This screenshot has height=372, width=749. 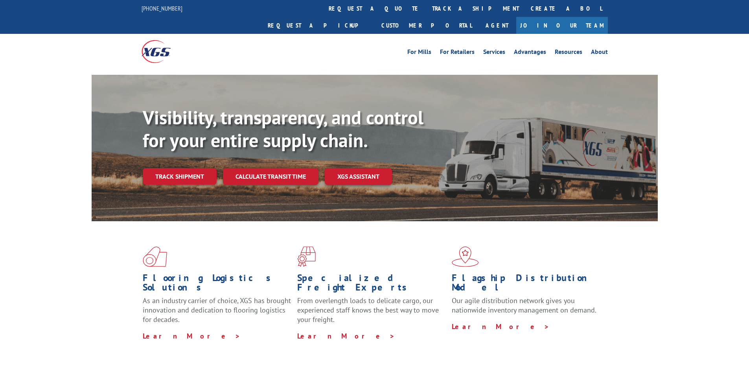 What do you see at coordinates (599, 53) in the screenshot?
I see `a: About` at bounding box center [599, 53].